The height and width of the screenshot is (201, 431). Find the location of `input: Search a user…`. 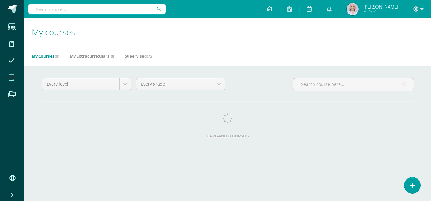

input: Search a user… is located at coordinates (97, 9).